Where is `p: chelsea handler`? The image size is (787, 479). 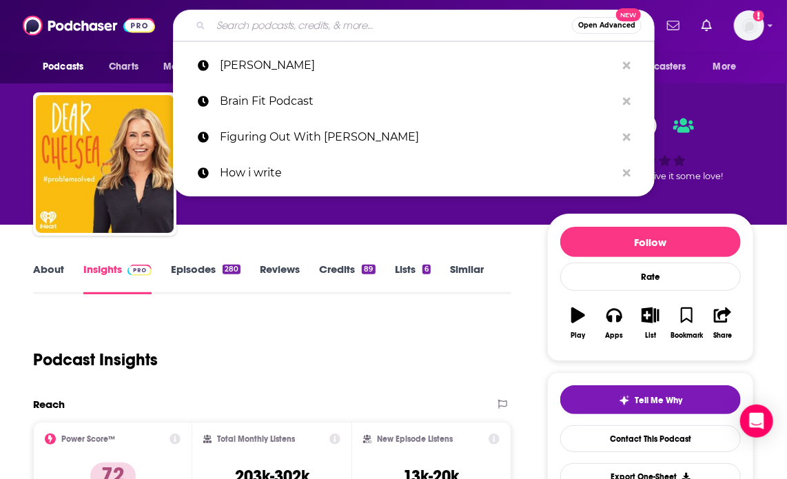 p: chelsea handler is located at coordinates (418, 65).